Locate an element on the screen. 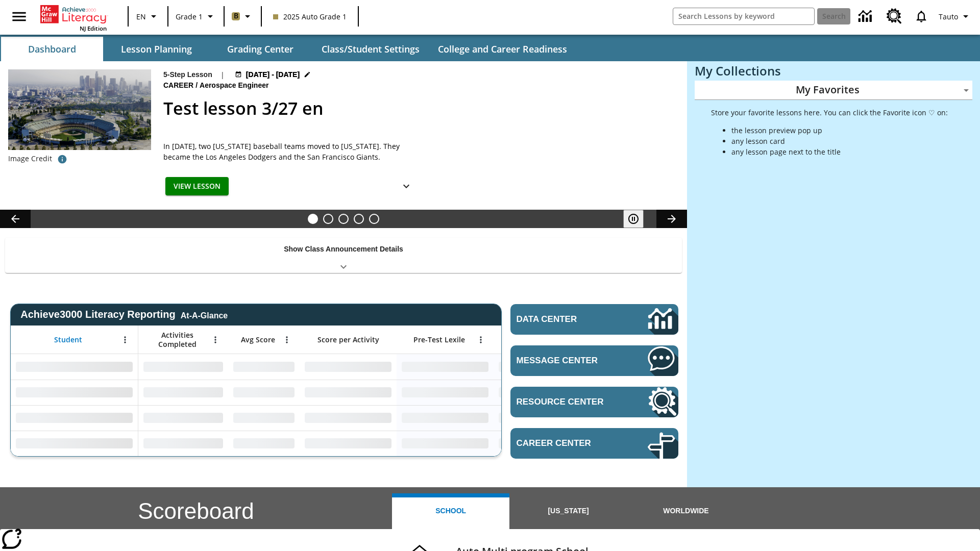 This screenshot has width=980, height=551. button: Slide 5 Remembering Justice O'Connor is located at coordinates (374, 219).